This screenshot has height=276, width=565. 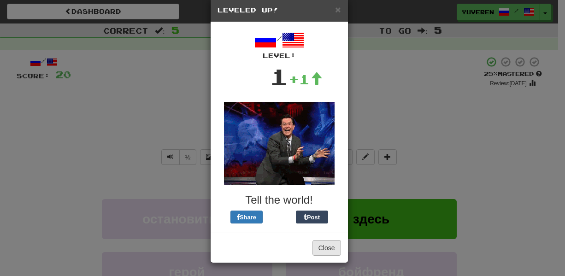 What do you see at coordinates (279, 10) in the screenshot?
I see `h5: Leveled Up!` at bounding box center [279, 10].